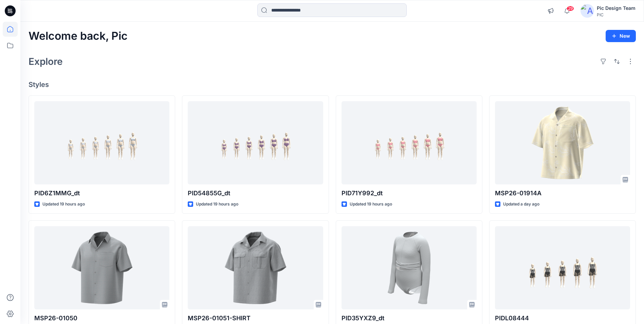  I want to click on span: 29, so click(570, 9).